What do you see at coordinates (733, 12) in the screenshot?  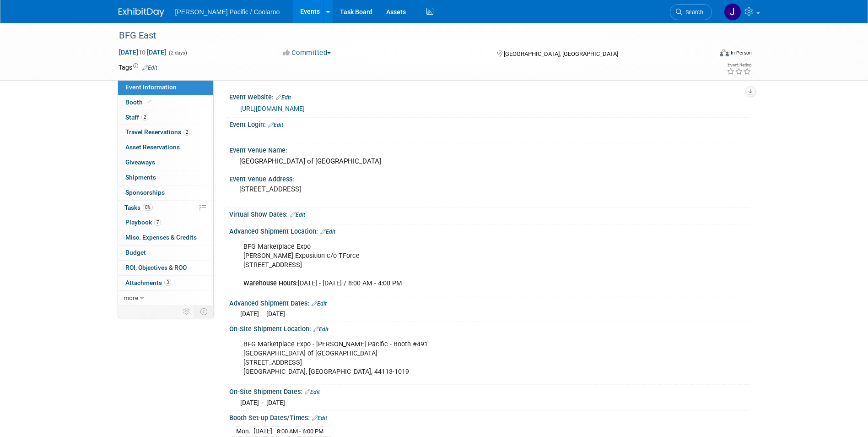 I see `img: Jason Brock` at bounding box center [733, 12].